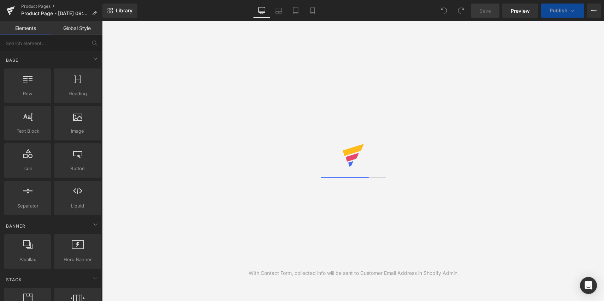  I want to click on a: Preview, so click(521, 11).